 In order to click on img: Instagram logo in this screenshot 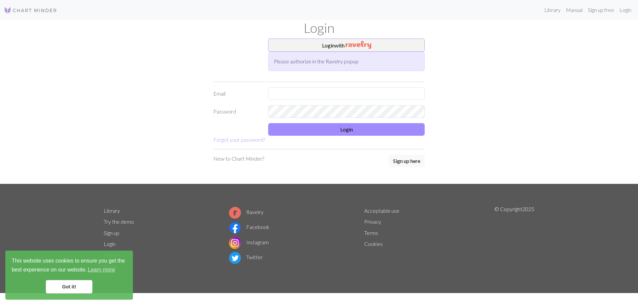, I will do `click(235, 243)`.